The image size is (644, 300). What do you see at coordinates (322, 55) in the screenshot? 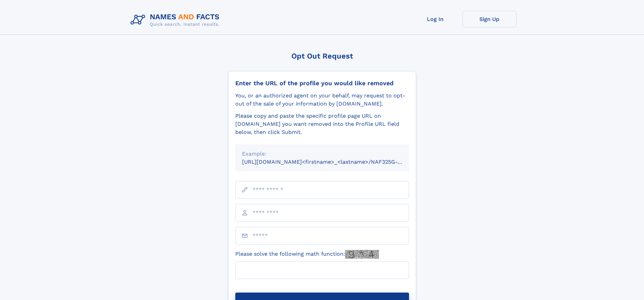
I see `div: Opt Out Request` at bounding box center [322, 55].